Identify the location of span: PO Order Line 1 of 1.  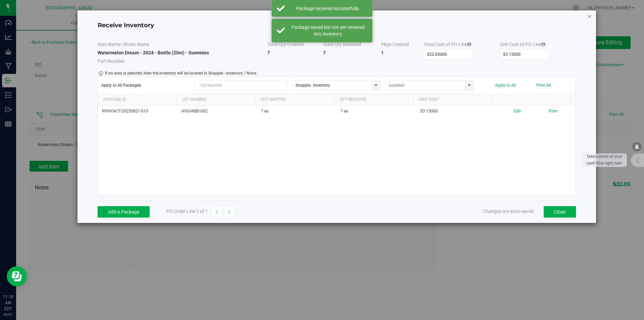
(187, 211).